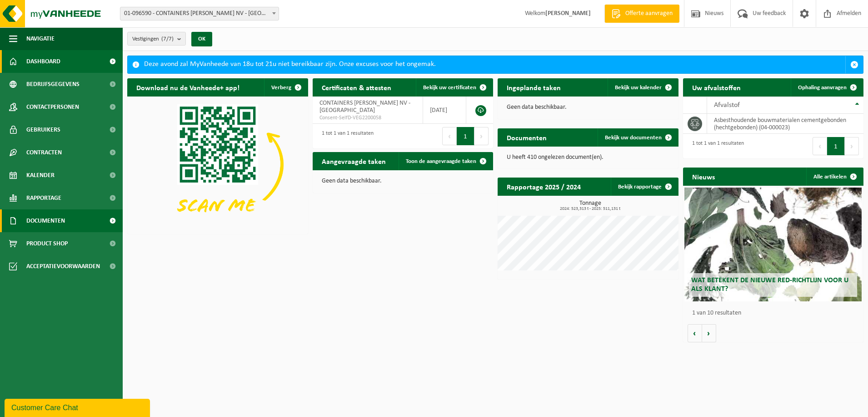 Image resolution: width=868 pixels, height=417 pixels. I want to click on p: U heeft 410 ongelezen document(en)., so click(588, 157).